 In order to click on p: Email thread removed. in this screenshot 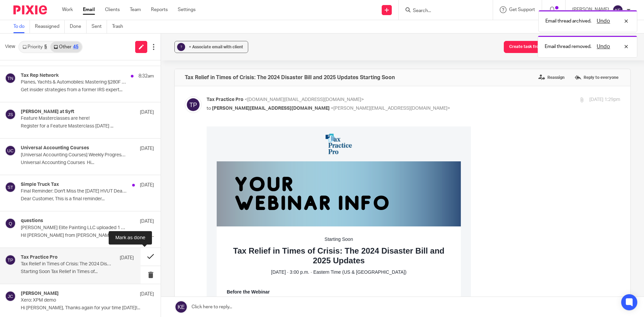, I will do `click(568, 47)`.